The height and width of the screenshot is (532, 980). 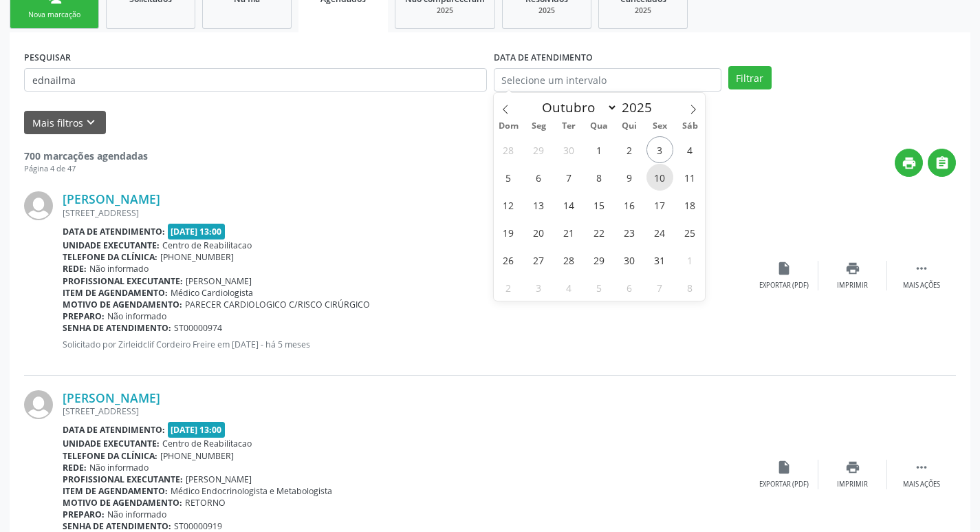 What do you see at coordinates (908, 162) in the screenshot?
I see `button: print` at bounding box center [908, 162].